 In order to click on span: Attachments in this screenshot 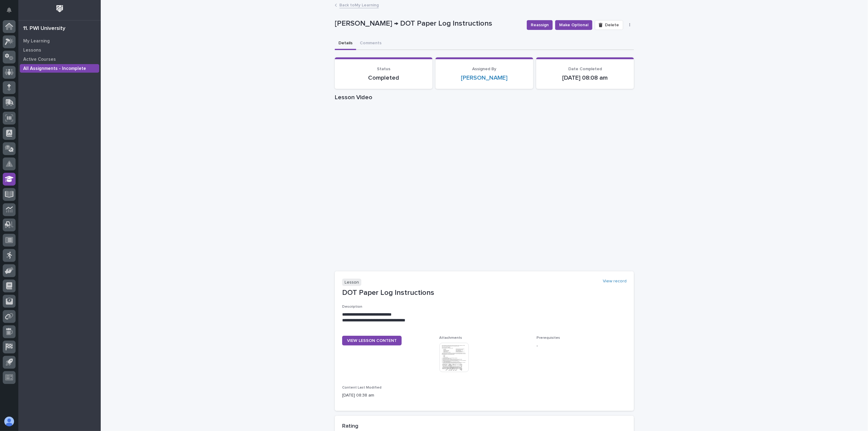, I will do `click(451, 338)`.